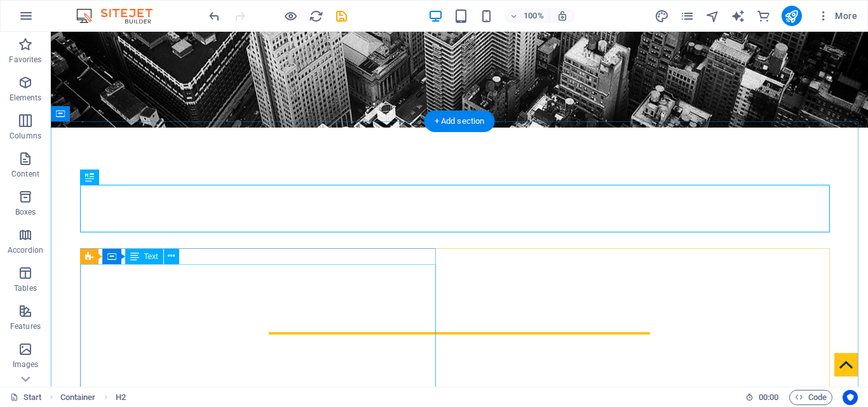 The width and height of the screenshot is (868, 407). I want to click on button: pages, so click(687, 16).